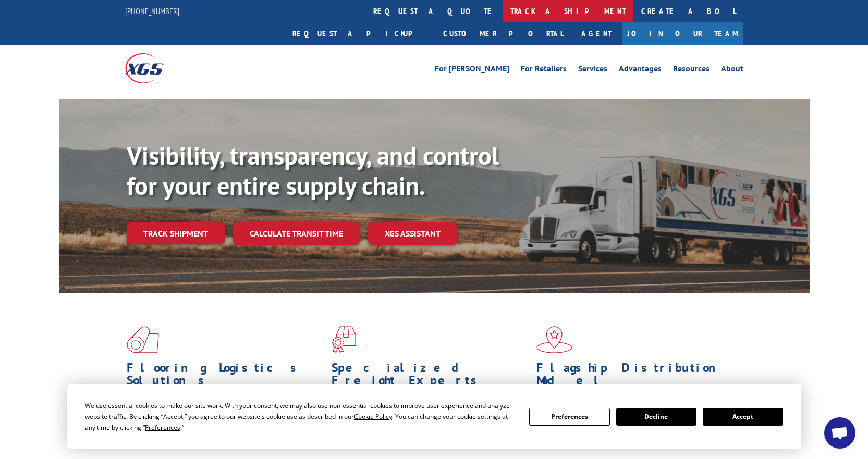 This screenshot has height=459, width=868. Describe the element at coordinates (301, 417) in the screenshot. I see `div: We use essential cookies to make our site work. With your consent, we may also use non-essential ...` at that location.